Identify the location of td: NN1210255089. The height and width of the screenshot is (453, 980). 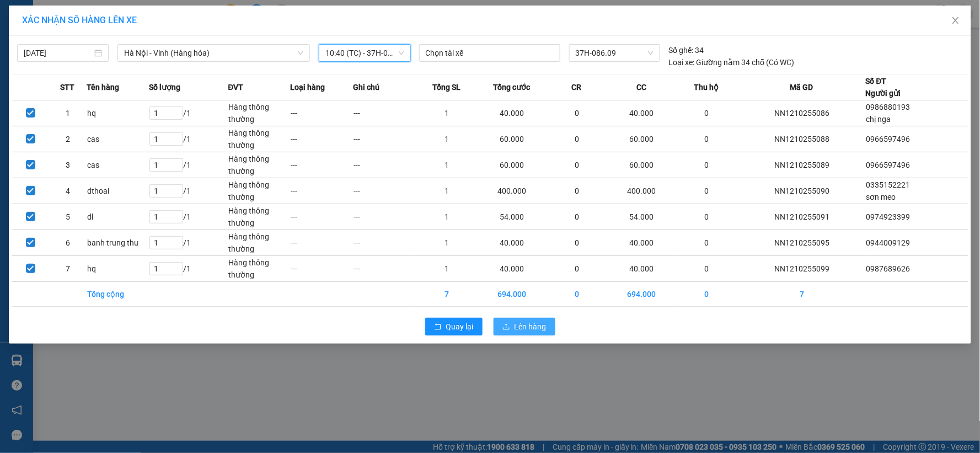
(802, 165).